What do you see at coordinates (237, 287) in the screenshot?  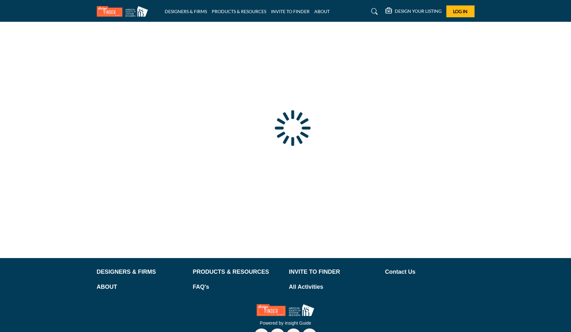 I see `p: FAQ's` at bounding box center [237, 287].